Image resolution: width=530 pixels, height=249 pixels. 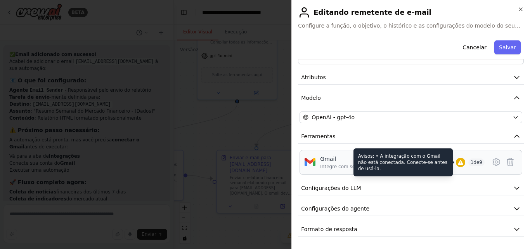 What do you see at coordinates (328, 159) in the screenshot?
I see `font: Gmail` at bounding box center [328, 159].